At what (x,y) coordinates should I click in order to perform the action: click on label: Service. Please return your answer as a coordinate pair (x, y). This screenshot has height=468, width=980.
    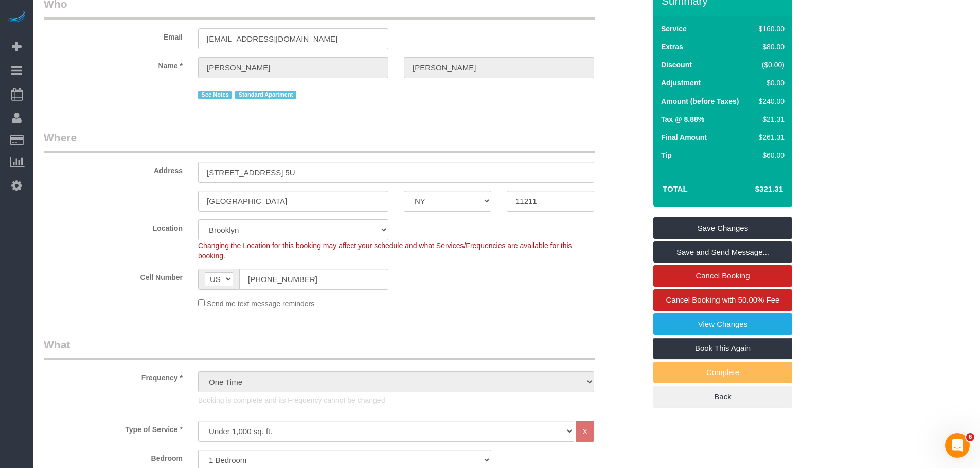
    Looking at the image, I should click on (674, 29).